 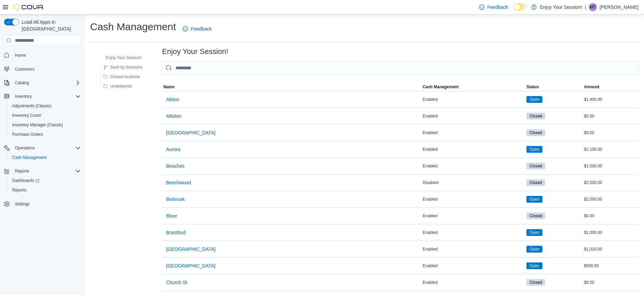 I want to click on span: Undelivered, so click(x=121, y=86).